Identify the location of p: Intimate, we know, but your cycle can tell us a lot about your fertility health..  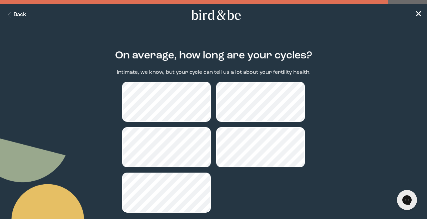
(214, 72).